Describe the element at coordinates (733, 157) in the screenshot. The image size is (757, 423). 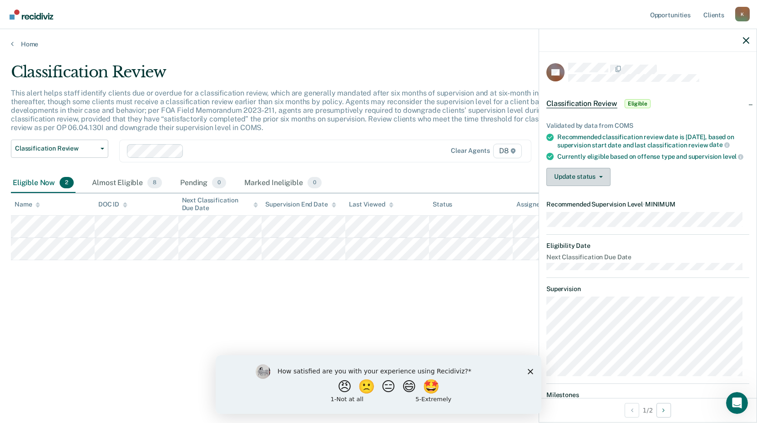
I see `span: level` at that location.